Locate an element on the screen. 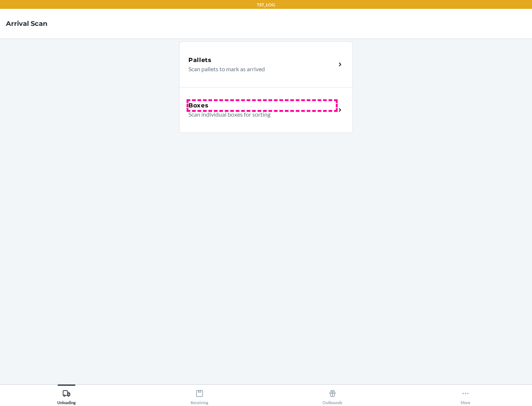  button: More is located at coordinates (466, 395).